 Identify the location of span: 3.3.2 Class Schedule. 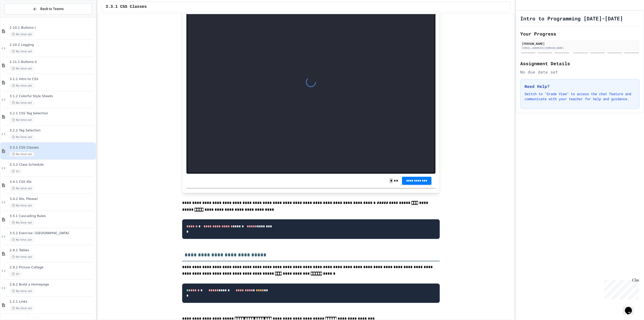
(52, 165).